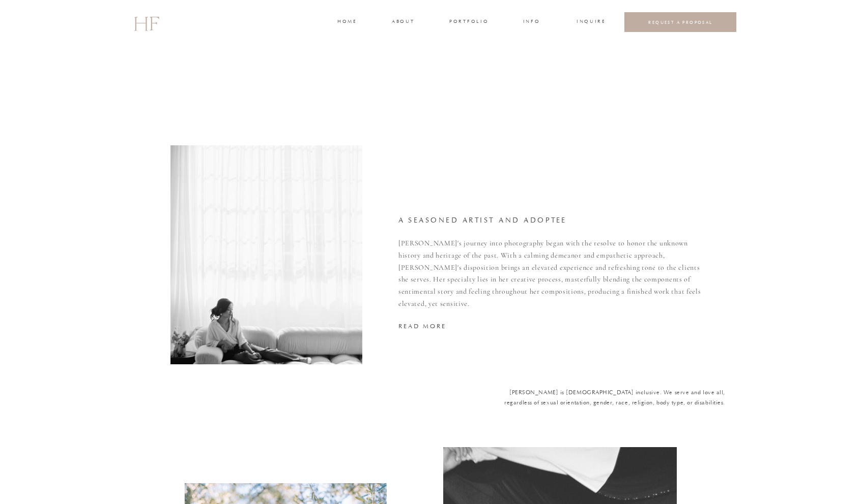 The image size is (861, 504). I want to click on a: INQUIRE, so click(590, 22).